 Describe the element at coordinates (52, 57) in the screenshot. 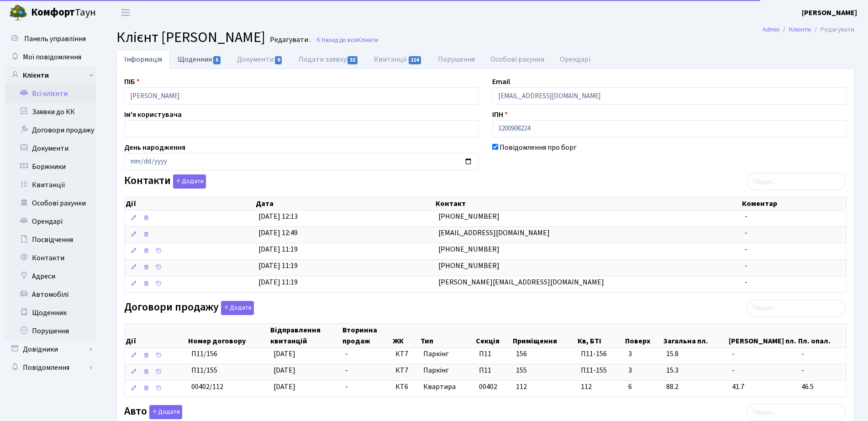

I see `span: Мої повідомлення` at that location.